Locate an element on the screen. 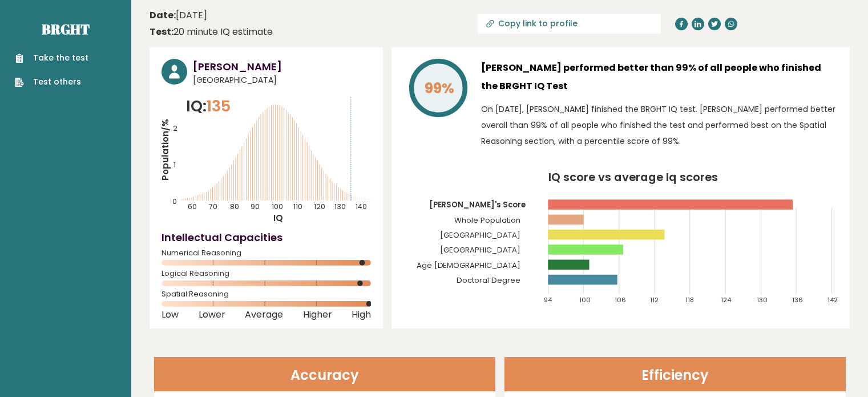  header: Accuracy is located at coordinates (325, 374).